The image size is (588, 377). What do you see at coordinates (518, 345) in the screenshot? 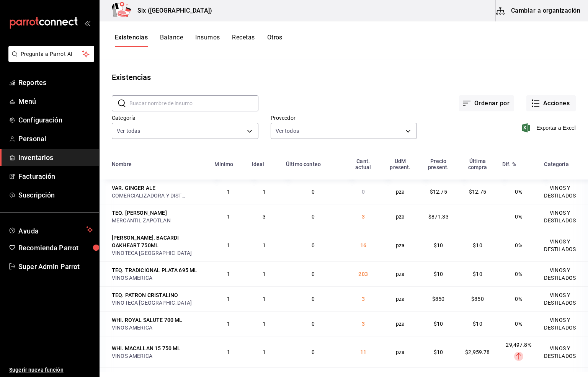
I see `span: 29,497.8%` at bounding box center [518, 345].